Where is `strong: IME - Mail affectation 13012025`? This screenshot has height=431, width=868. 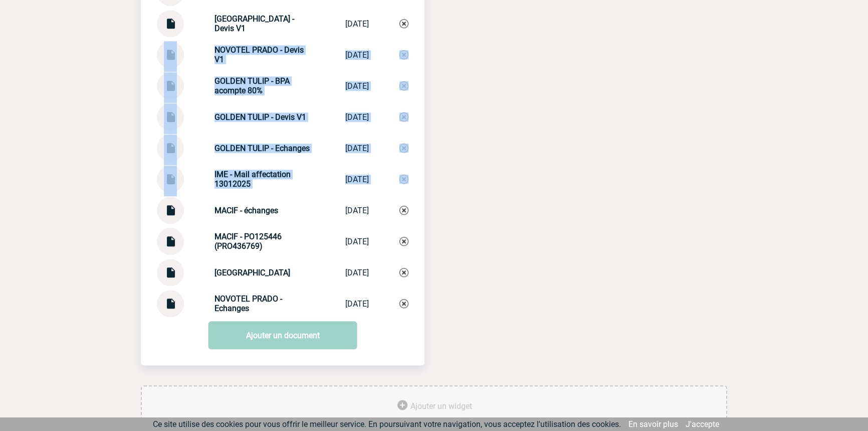
strong: IME - Mail affectation 13012025 is located at coordinates (253, 179).